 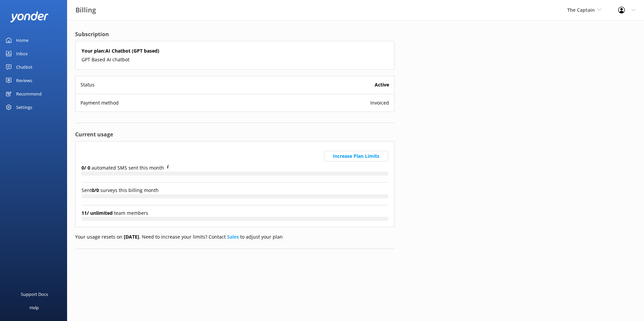 I want to click on p: Status, so click(x=87, y=84).